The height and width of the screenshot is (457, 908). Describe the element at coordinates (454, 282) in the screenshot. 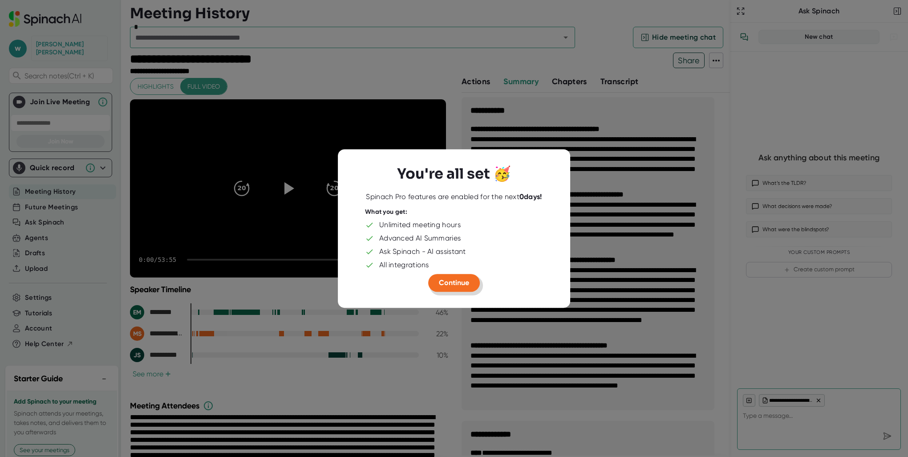

I see `span: Continue` at that location.